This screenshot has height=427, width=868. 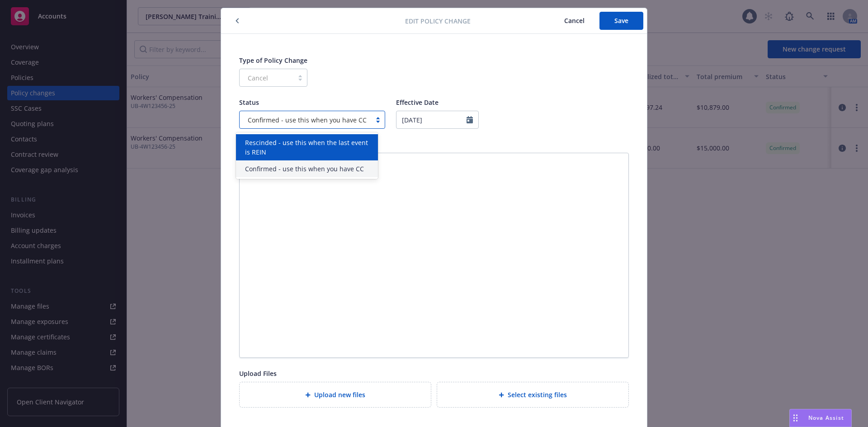 I want to click on span: Select existing files, so click(x=537, y=395).